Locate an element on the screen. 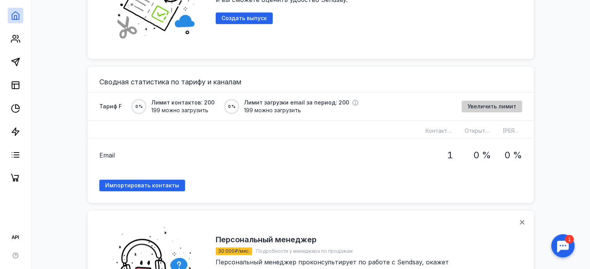  span: Email is located at coordinates (107, 155).